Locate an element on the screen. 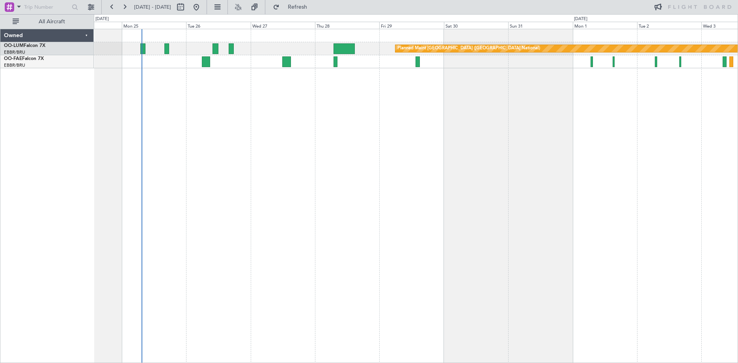  div: Mon 25 is located at coordinates (154, 25).